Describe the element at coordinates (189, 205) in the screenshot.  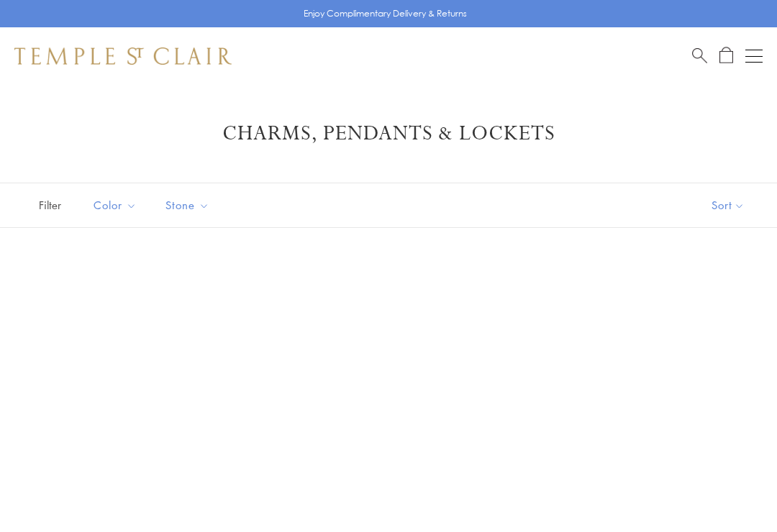
I see `span: Stone` at that location.